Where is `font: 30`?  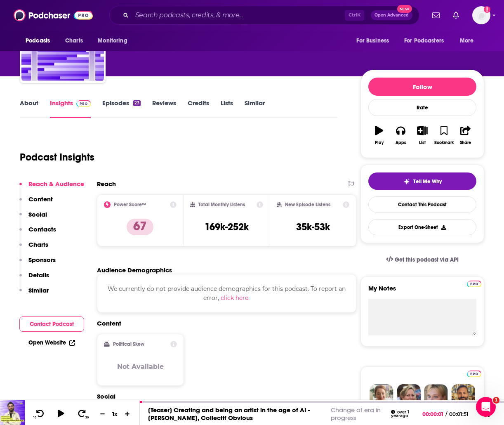 font: 30 is located at coordinates (87, 418).